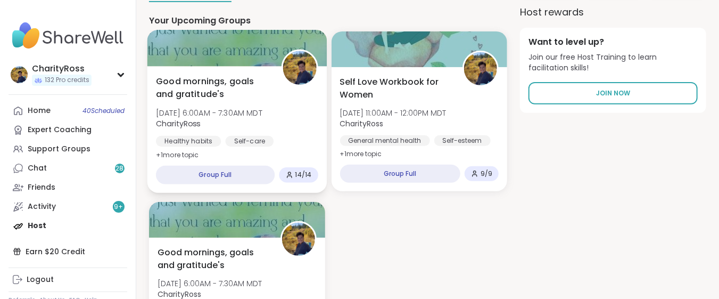 The image size is (719, 299). I want to click on div: Expert Coaching, so click(60, 130).